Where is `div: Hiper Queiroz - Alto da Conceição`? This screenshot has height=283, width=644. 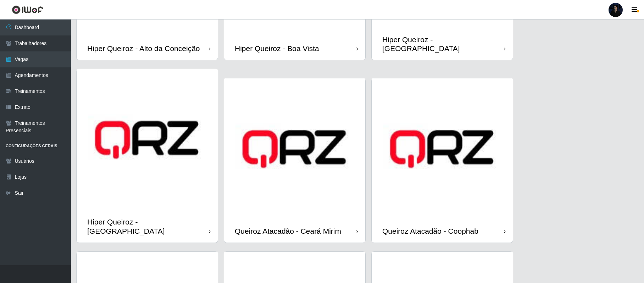
div: Hiper Queiroz - Alto da Conceição is located at coordinates (143, 48).